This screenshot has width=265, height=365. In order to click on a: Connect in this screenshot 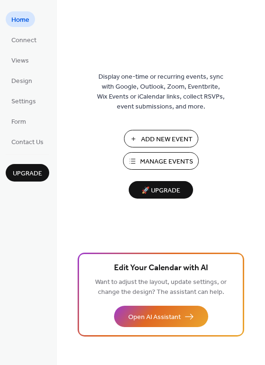, I will do `click(24, 39)`.